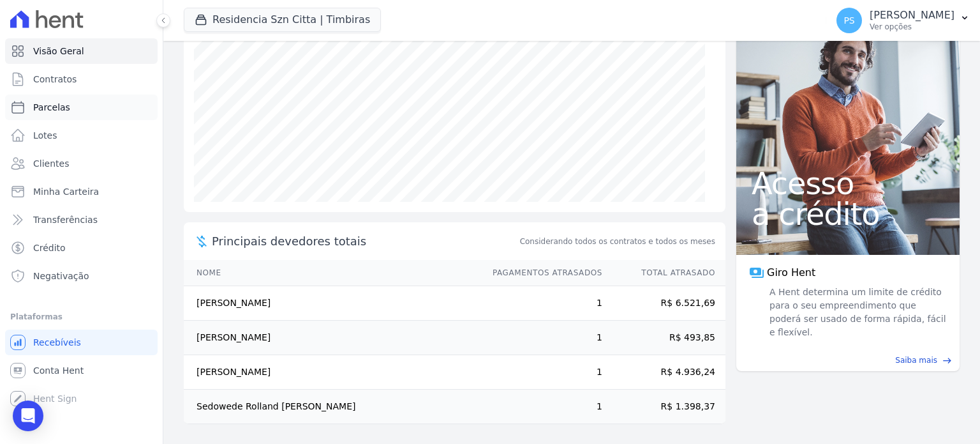  What do you see at coordinates (916, 360) in the screenshot?
I see `span: Saiba mais` at bounding box center [916, 360].